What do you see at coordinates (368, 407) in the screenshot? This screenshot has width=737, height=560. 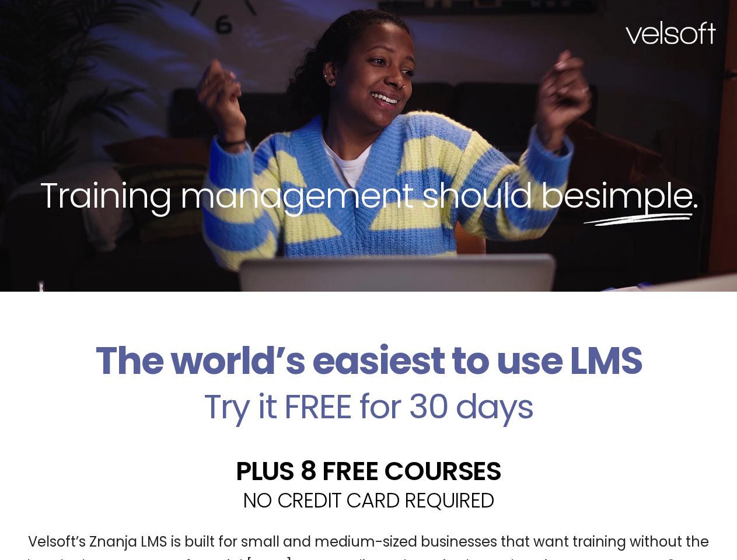 I see `h2: Try it FREE for 30 days` at bounding box center [368, 407].